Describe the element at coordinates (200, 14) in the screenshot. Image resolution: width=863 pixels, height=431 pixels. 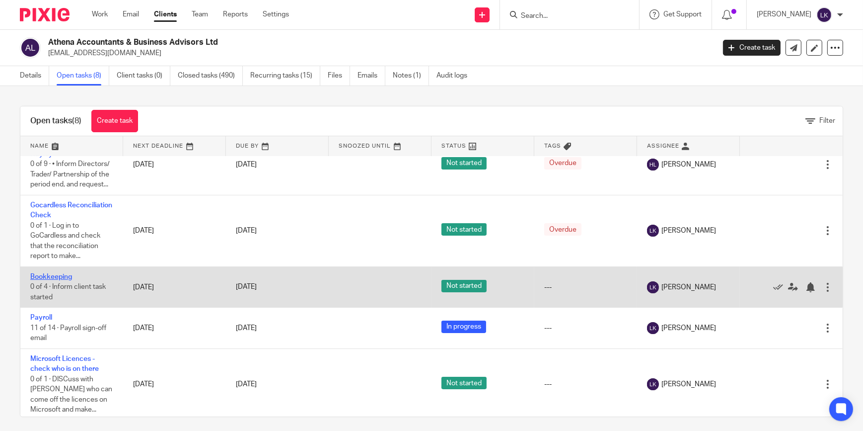
I see `a: Team` at that location.